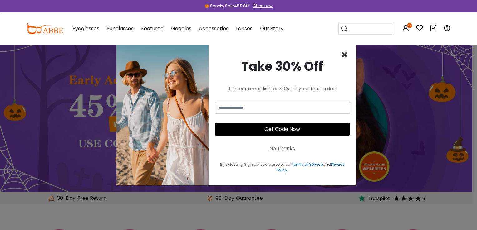  Describe the element at coordinates (45, 29) in the screenshot. I see `img: abbeglasses.com` at that location.